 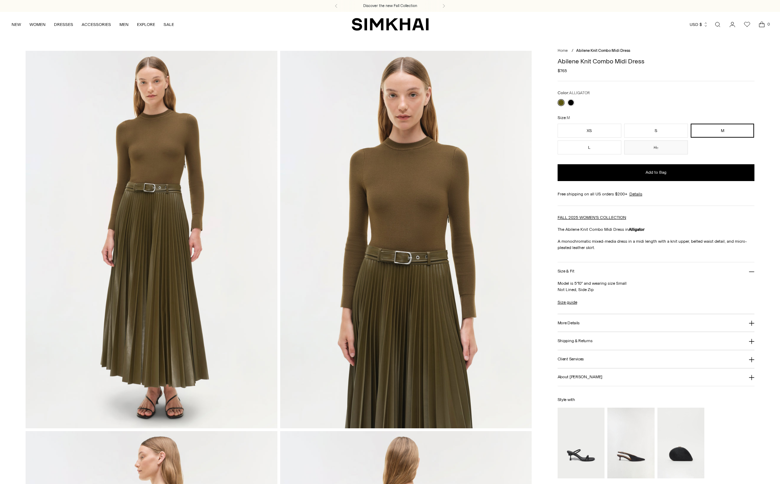 What do you see at coordinates (579, 93) in the screenshot?
I see `span: ALLIGATOR` at bounding box center [579, 93].